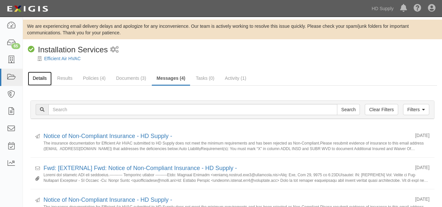  What do you see at coordinates (65, 78) in the screenshot?
I see `a: Results` at bounding box center [65, 78].